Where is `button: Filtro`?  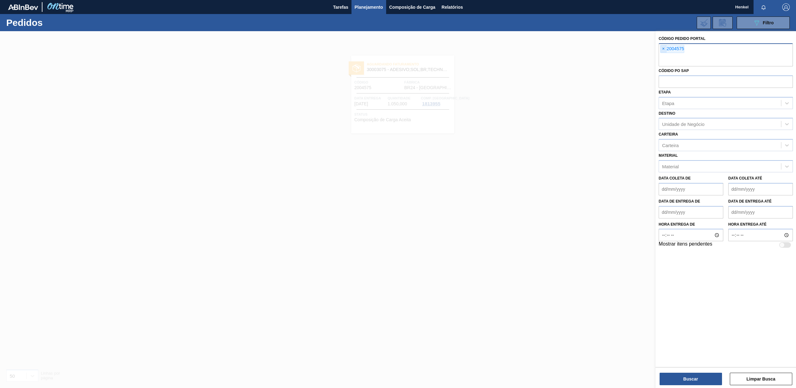 button: Filtro is located at coordinates (763, 23).